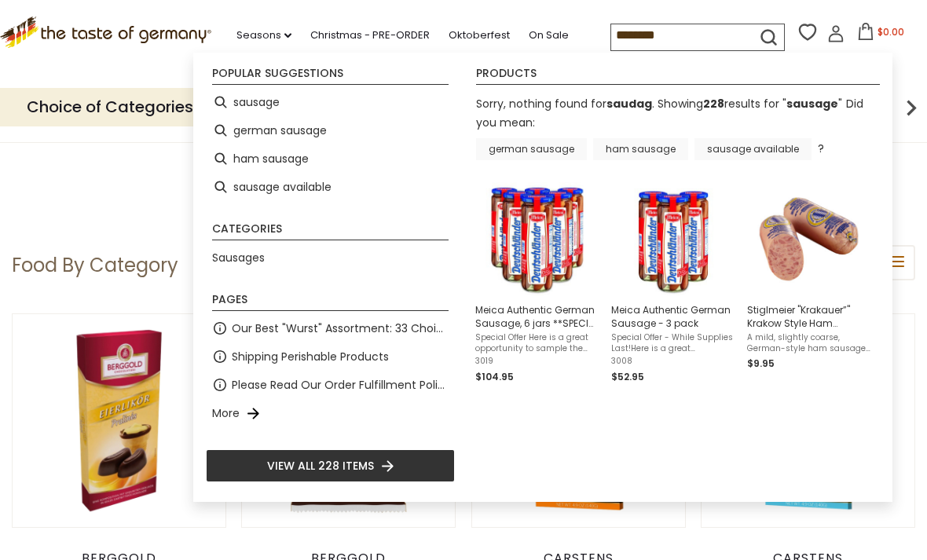  I want to click on a: Oktoberfest, so click(479, 35).